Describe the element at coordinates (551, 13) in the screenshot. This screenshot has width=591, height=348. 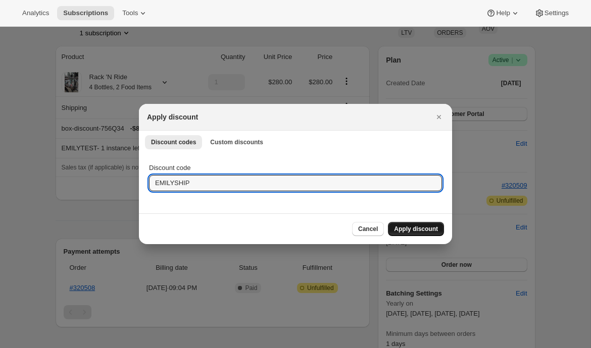
I see `button: Settings` at that location.